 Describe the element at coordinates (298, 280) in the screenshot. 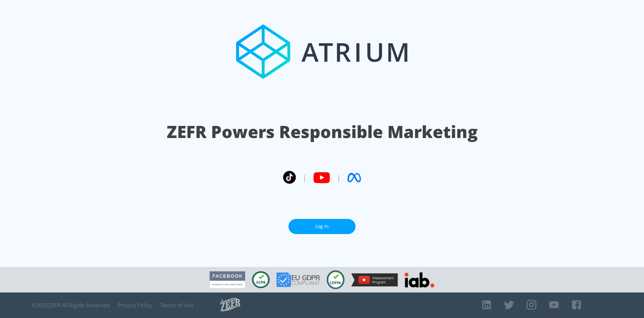

I see `img: GDPR Compliant` at that location.